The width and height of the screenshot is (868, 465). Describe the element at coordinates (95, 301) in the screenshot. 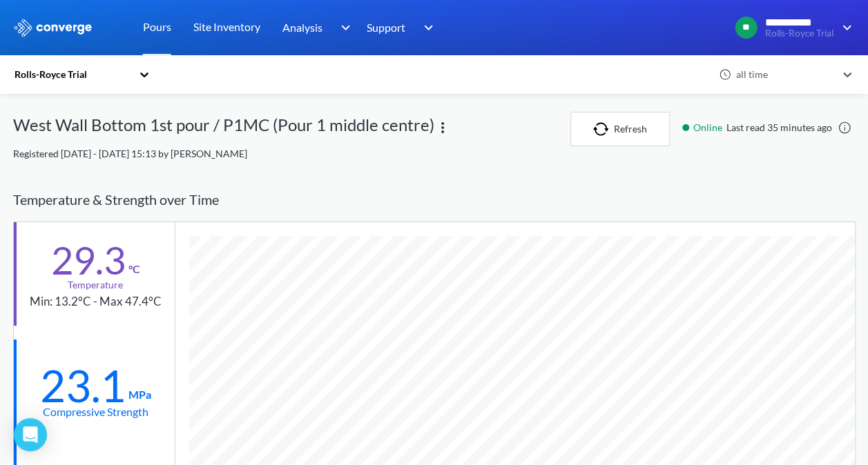

I see `div: Min: 13.2°C - Max 47.4°C` at that location.